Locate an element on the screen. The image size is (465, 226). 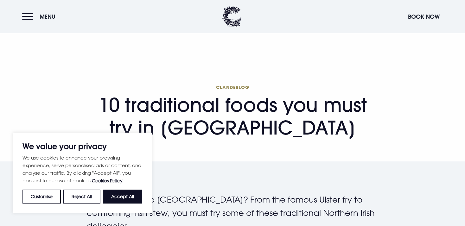
a: Cookies Policy is located at coordinates (107, 181).